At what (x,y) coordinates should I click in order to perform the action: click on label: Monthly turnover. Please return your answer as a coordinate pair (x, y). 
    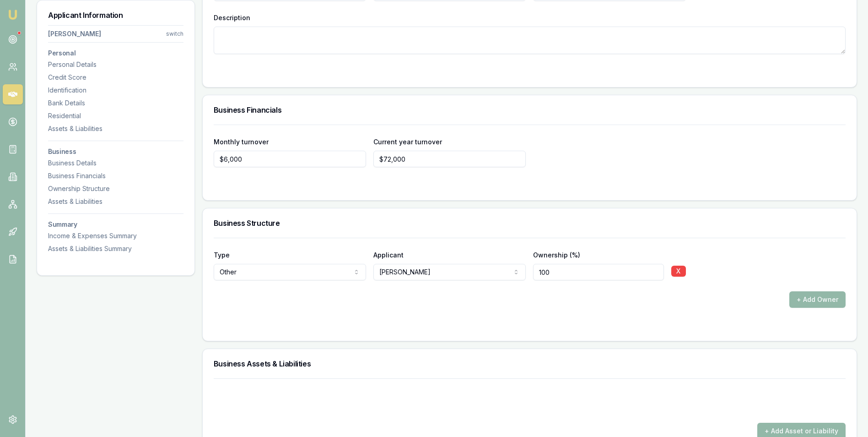
    Looking at the image, I should click on (241, 142).